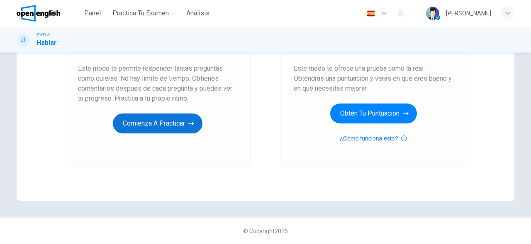 This screenshot has width=531, height=244. What do you see at coordinates (43, 35) in the screenshot?
I see `span: TOEFL®` at bounding box center [43, 35].